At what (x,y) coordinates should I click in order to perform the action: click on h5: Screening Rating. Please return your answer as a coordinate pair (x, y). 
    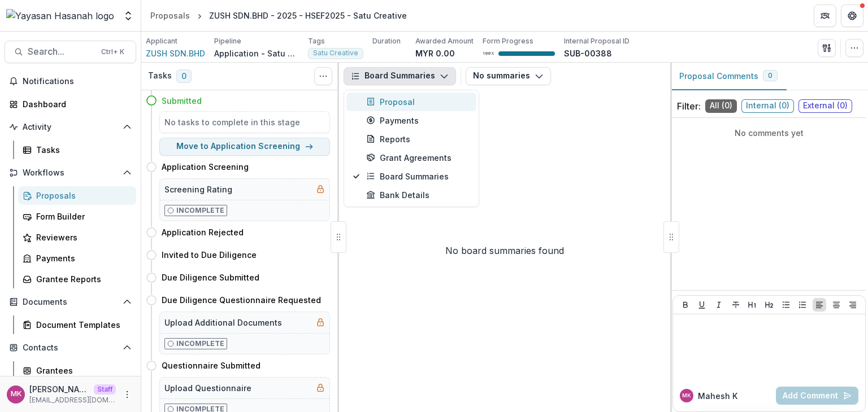
    Looking at the image, I should click on (198, 189).